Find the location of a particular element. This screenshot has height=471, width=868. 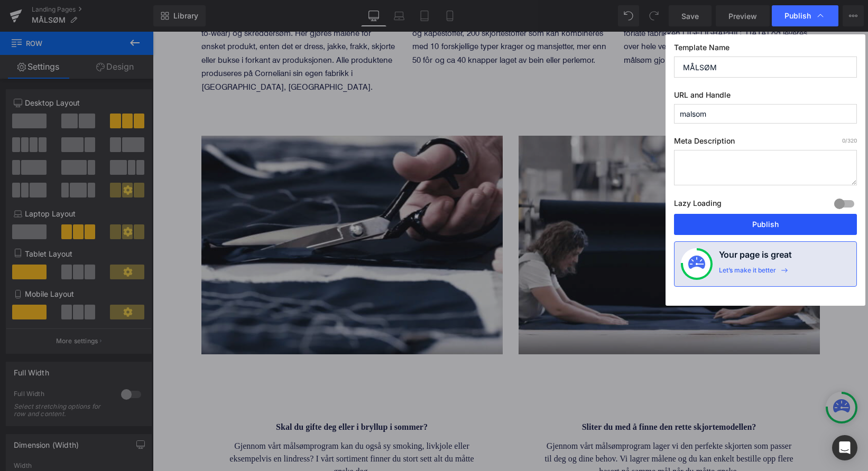

label: URL and Handle is located at coordinates (765, 97).